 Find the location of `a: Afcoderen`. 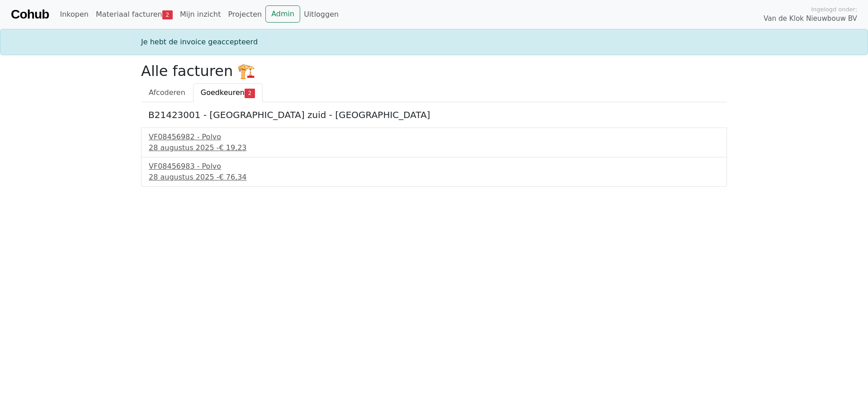

a: Afcoderen is located at coordinates (167, 93).